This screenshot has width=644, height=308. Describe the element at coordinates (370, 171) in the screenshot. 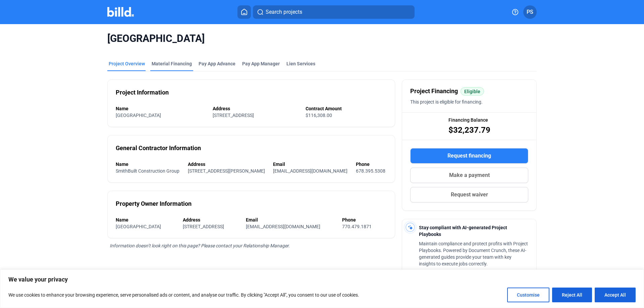

I see `span: 678.395.5308` at that location.